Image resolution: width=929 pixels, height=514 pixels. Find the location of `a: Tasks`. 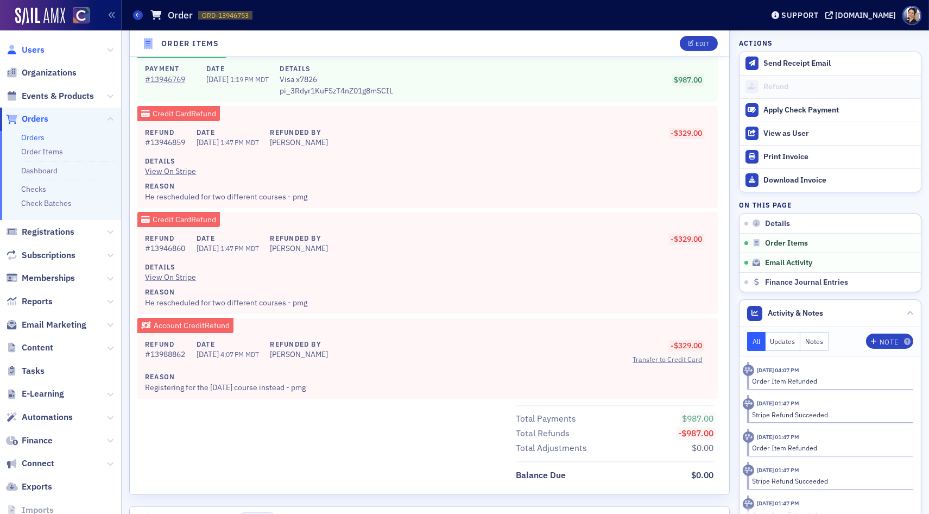

a: Tasks is located at coordinates (25, 371).